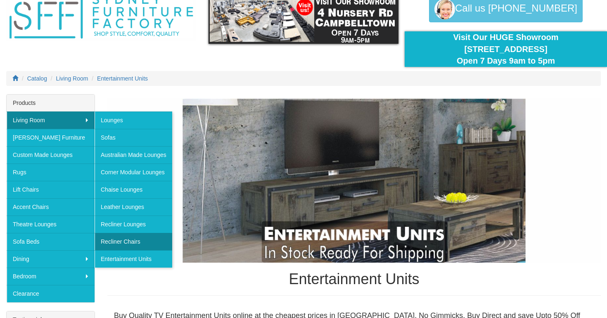 Image resolution: width=607 pixels, height=318 pixels. What do you see at coordinates (50, 259) in the screenshot?
I see `a: Dining` at bounding box center [50, 259].